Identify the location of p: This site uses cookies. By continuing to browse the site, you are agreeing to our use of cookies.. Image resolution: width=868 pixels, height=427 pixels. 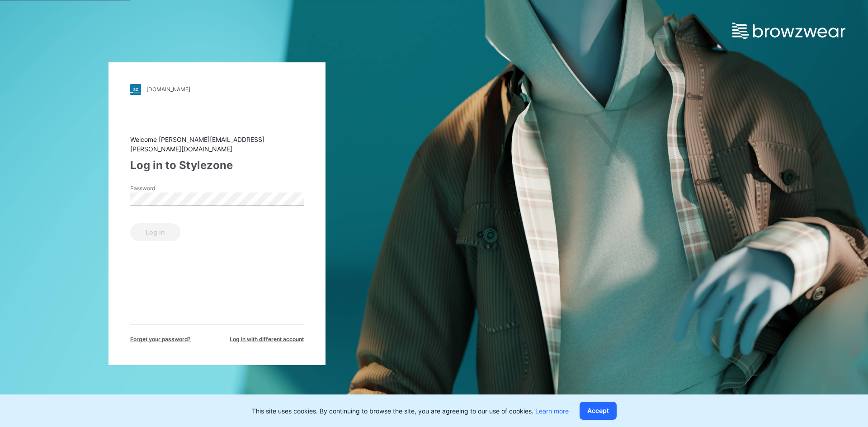
(411, 411).